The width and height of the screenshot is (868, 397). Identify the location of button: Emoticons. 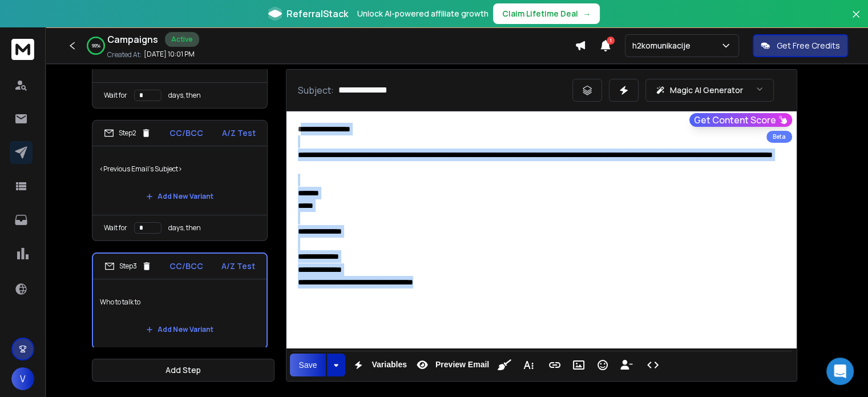
(603, 365).